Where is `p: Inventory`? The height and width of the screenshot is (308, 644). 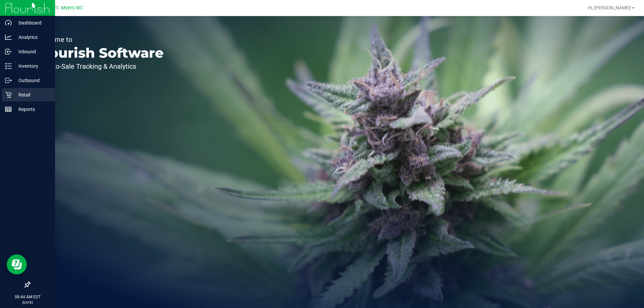 p: Inventory is located at coordinates (32, 66).